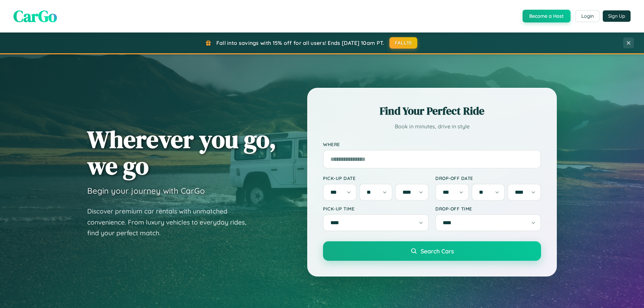  Describe the element at coordinates (376, 208) in the screenshot. I see `label: Pick-up Time` at that location.